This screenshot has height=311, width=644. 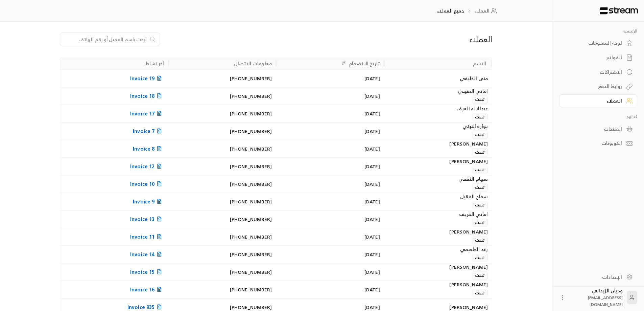 I want to click on div: معلومات الاتصال, so click(x=253, y=63).